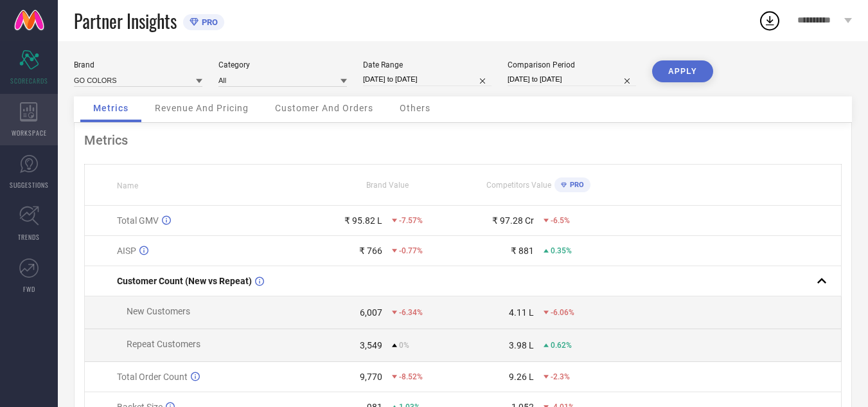  Describe the element at coordinates (164, 344) in the screenshot. I see `span: Repeat Customers` at that location.